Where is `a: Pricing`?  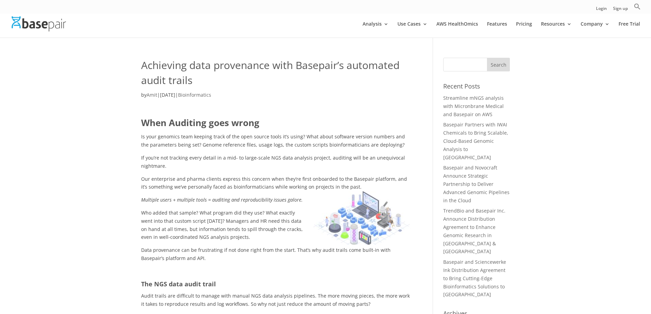 a: Pricing is located at coordinates (524, 29).